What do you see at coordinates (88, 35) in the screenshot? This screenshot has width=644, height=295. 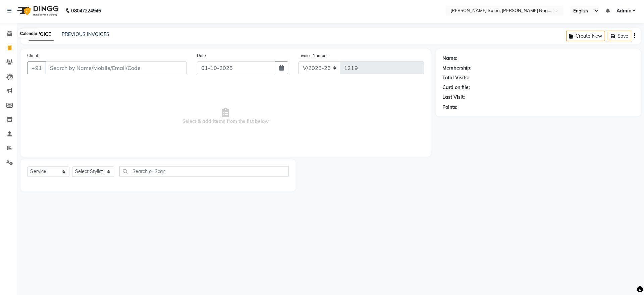 I see `a: PREVIOUS INVOICES` at bounding box center [88, 35].